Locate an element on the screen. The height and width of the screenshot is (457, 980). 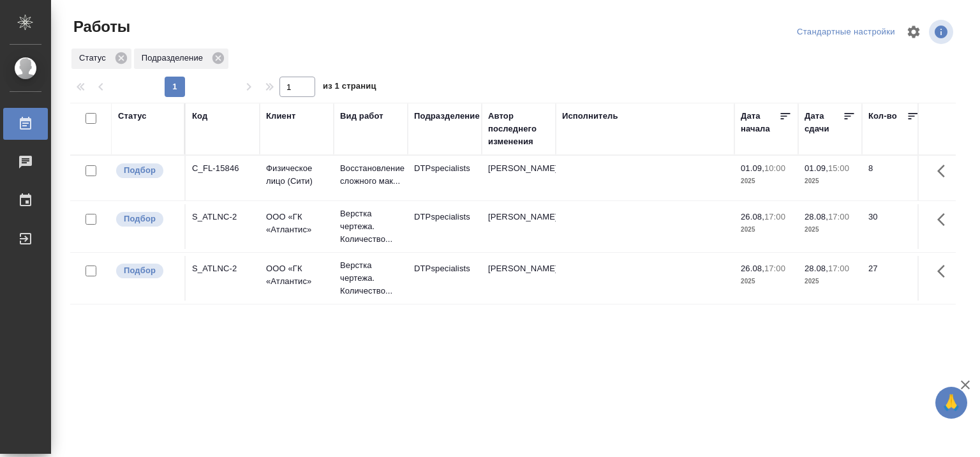
span: из 1 страниц is located at coordinates (349, 87).